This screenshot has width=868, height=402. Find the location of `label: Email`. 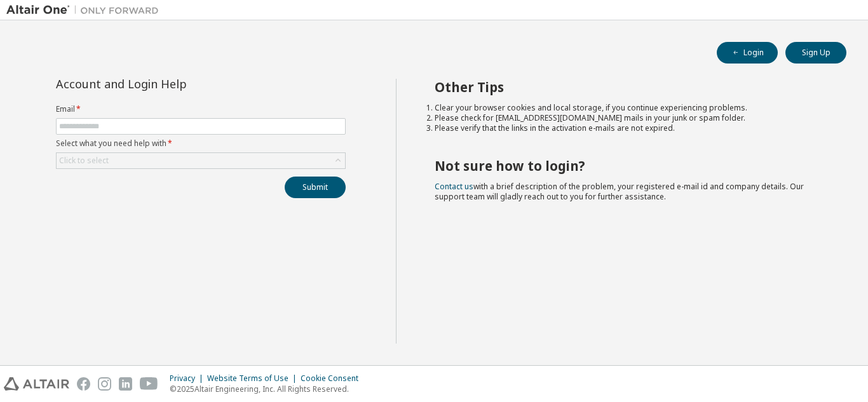

label: Email is located at coordinates (200, 109).